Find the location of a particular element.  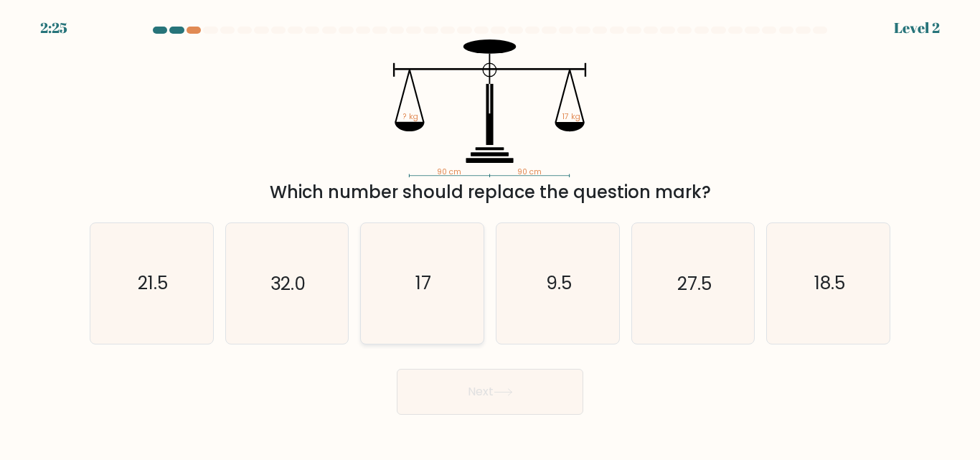

text: 17 is located at coordinates (424, 284).